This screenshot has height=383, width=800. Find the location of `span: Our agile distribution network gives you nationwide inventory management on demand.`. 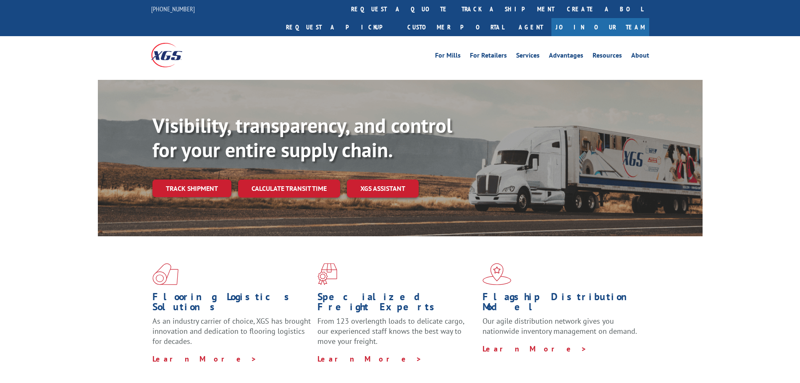

span: Our agile distribution network gives you nationwide inventory management on demand. is located at coordinates (560, 326).